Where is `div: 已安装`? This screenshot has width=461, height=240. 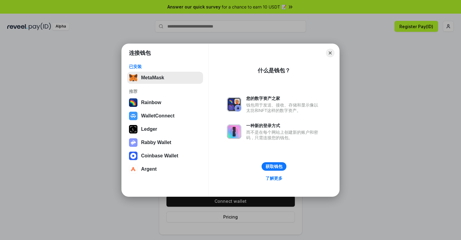
div: 已安装 is located at coordinates (165, 67).